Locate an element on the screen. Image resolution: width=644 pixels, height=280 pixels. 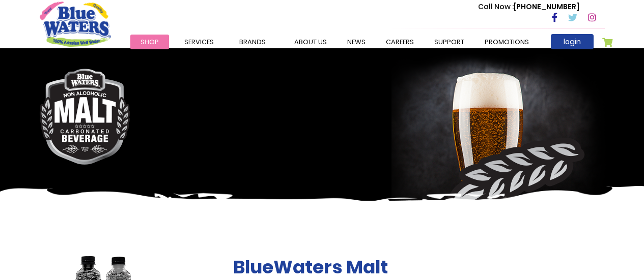
span: Call Now : is located at coordinates (496, 6).